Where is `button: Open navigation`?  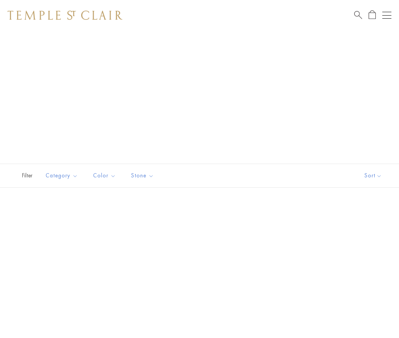 button: Open navigation is located at coordinates (387, 15).